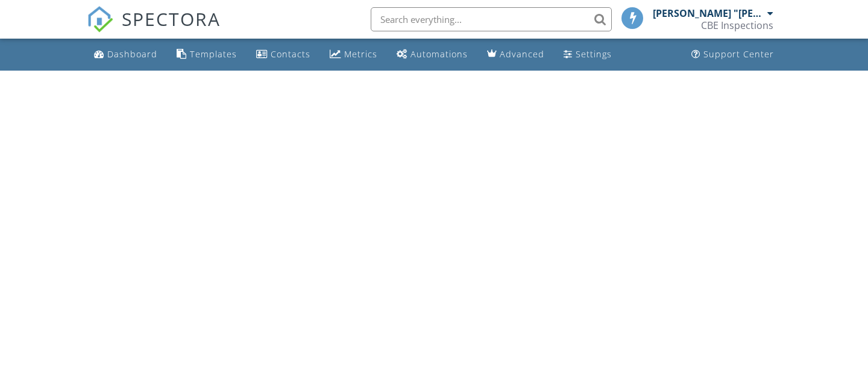 The width and height of the screenshot is (868, 379). I want to click on a: Support Center, so click(733, 54).